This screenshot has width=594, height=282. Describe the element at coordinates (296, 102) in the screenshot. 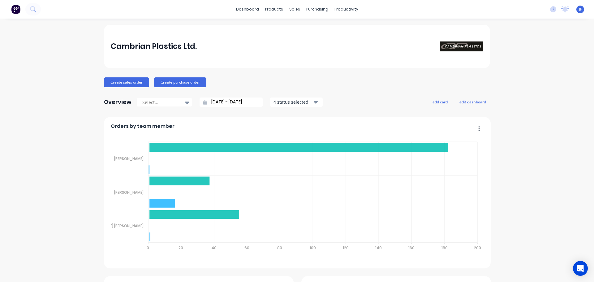

I see `button: 4 status selected` at that location.